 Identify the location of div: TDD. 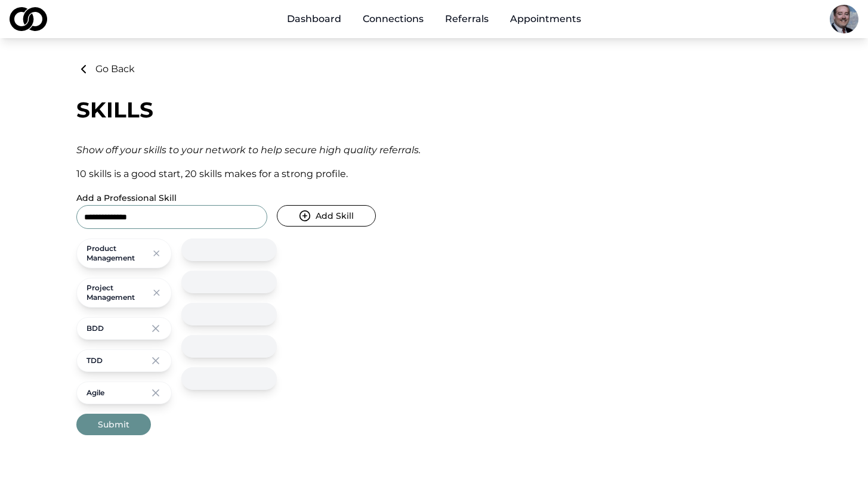
(94, 361).